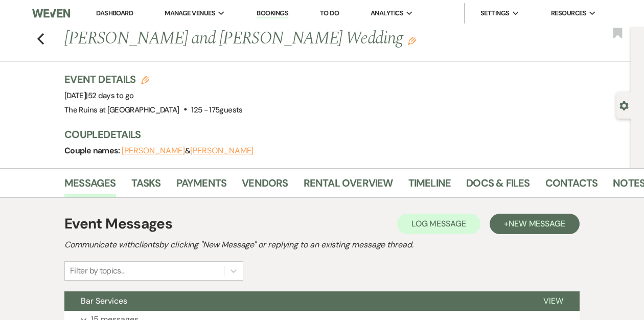 The width and height of the screenshot is (644, 320). What do you see at coordinates (272, 13) in the screenshot?
I see `a: Bookings` at bounding box center [272, 13].